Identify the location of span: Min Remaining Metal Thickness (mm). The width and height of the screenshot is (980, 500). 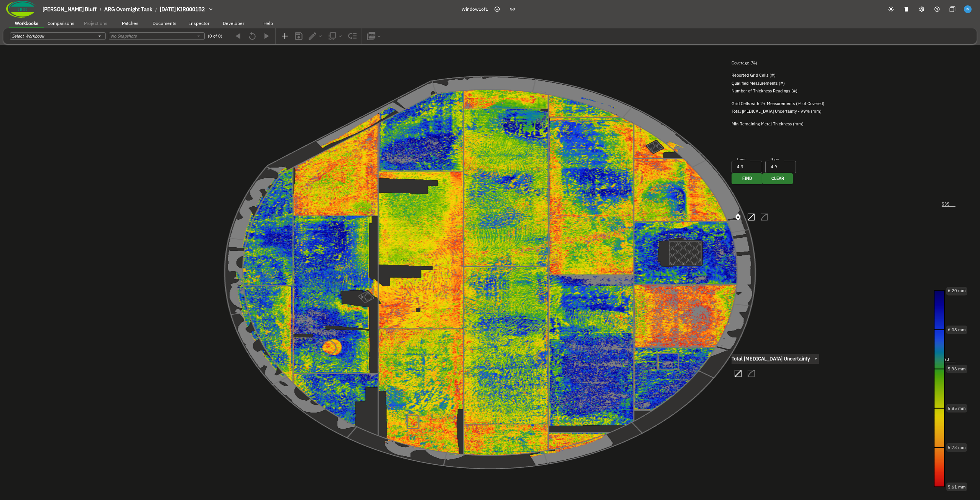
(768, 124).